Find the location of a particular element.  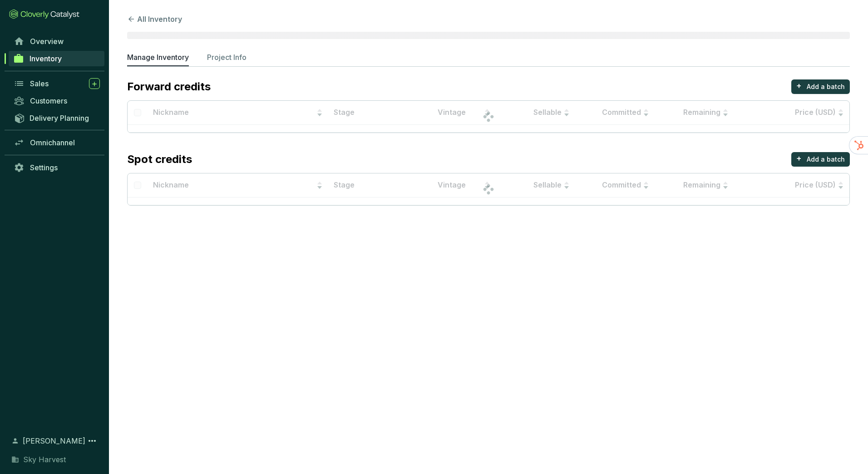

span: Sky Harvest is located at coordinates (45, 459).